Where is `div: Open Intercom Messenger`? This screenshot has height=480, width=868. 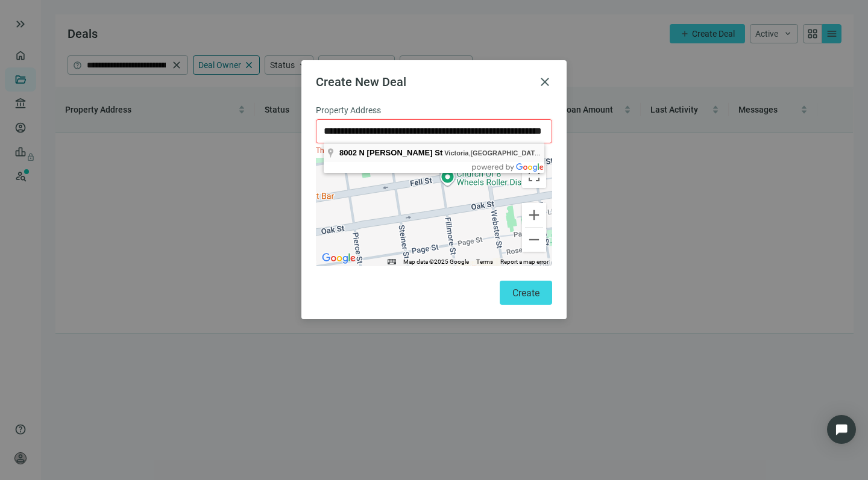 div: Open Intercom Messenger is located at coordinates (841, 429).